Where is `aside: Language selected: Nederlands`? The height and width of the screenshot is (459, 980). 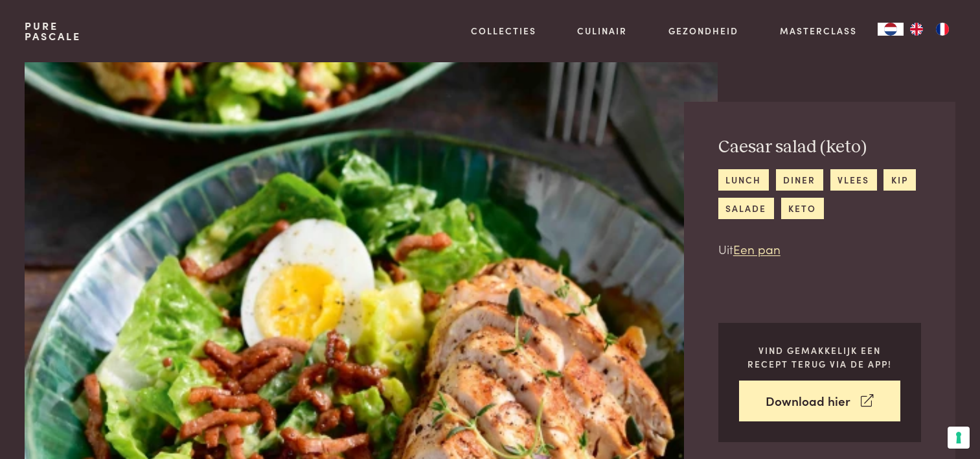 aside: Language selected: Nederlands is located at coordinates (916, 29).